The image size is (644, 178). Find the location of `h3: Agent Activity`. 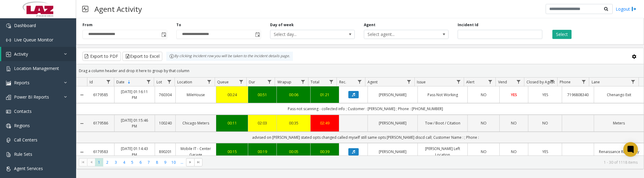

h3: Agent Activity is located at coordinates (119, 9).